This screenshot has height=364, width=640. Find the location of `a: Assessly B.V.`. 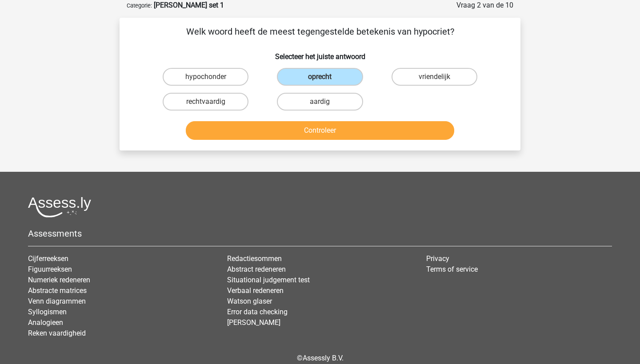

a: Assessly B.V. is located at coordinates (323, 358).